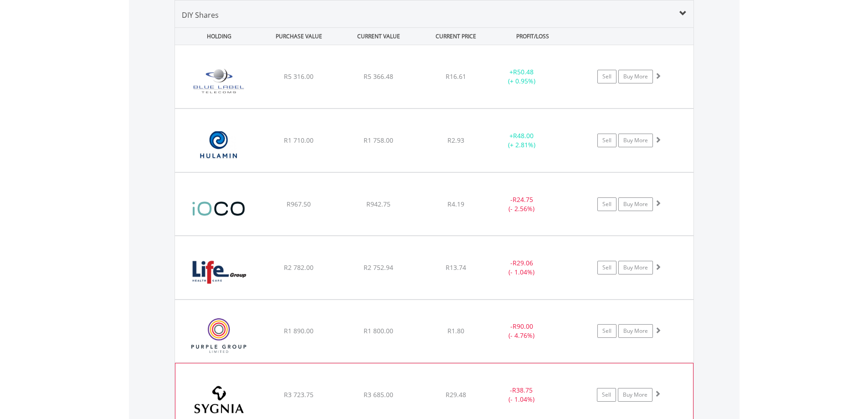 The image size is (868, 419). I want to click on span: R2 752.94, so click(378, 267).